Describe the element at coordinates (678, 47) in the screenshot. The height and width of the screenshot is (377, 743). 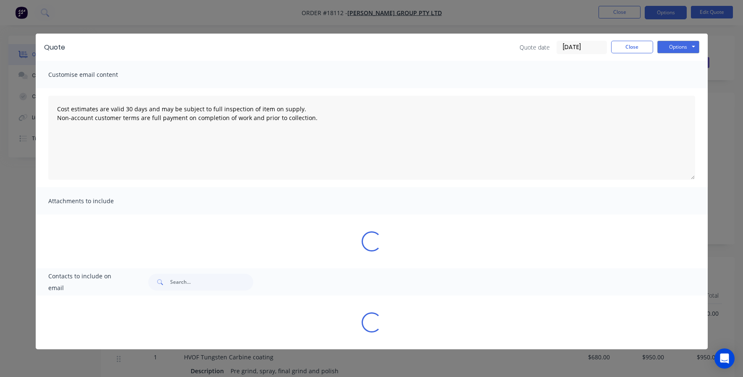
I see `button: Options` at that location.